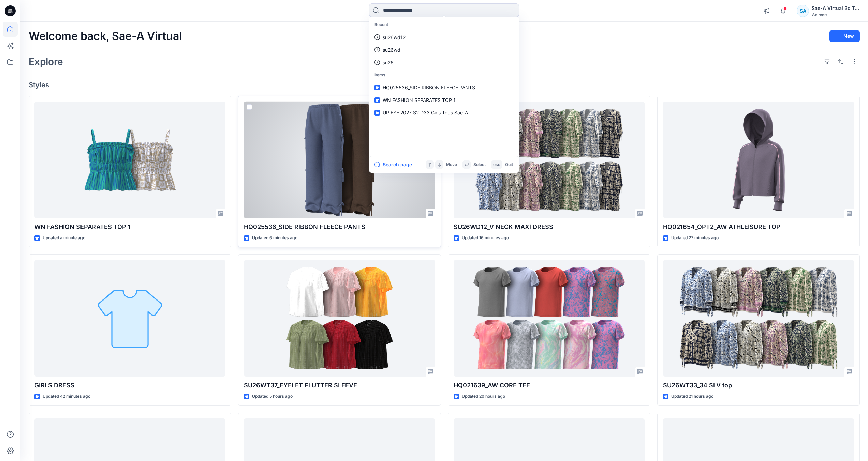  I want to click on p: Updated a minute ago, so click(64, 238).